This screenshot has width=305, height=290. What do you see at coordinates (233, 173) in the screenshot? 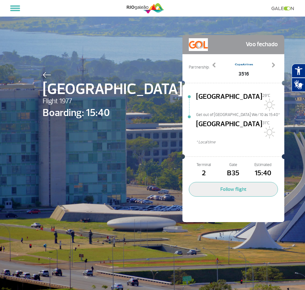
I see `span: B35` at bounding box center [233, 173].